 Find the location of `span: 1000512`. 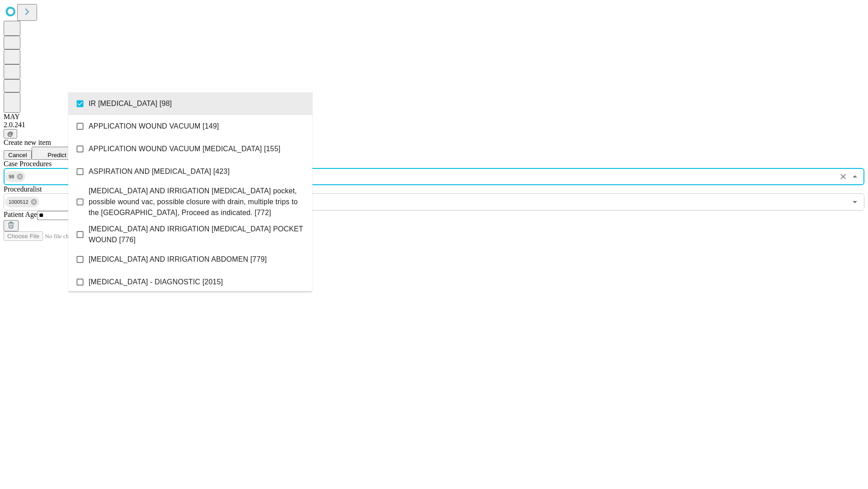

span: 1000512 is located at coordinates (18, 202).